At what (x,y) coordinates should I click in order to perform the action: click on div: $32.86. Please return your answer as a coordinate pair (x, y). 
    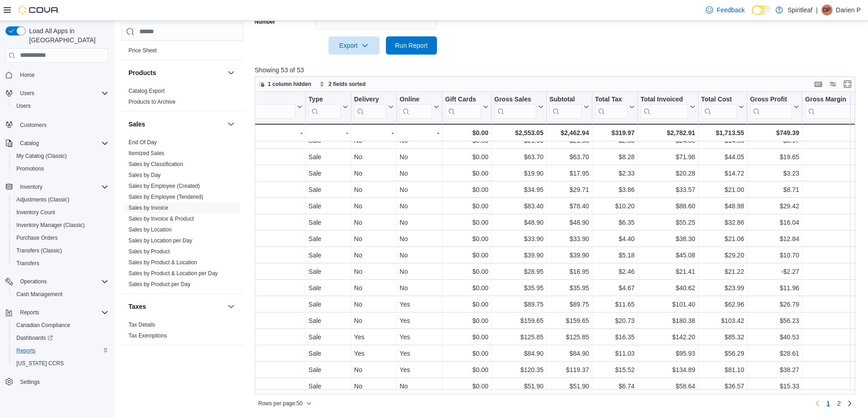
    Looking at the image, I should click on (722, 223).